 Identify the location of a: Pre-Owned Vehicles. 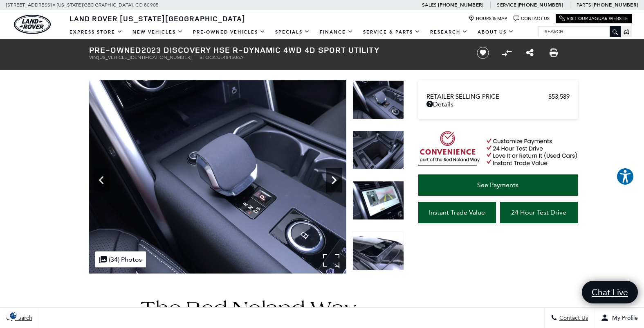
(229, 32).